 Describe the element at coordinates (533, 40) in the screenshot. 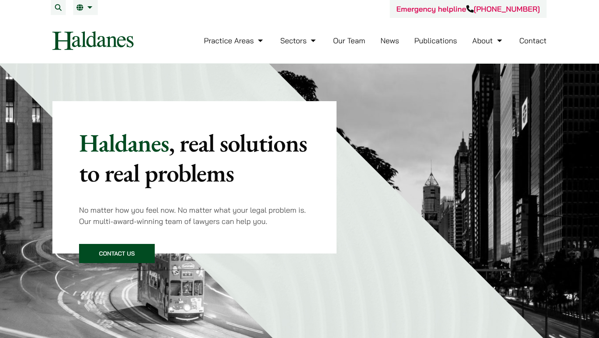

I see `a: Contact` at that location.